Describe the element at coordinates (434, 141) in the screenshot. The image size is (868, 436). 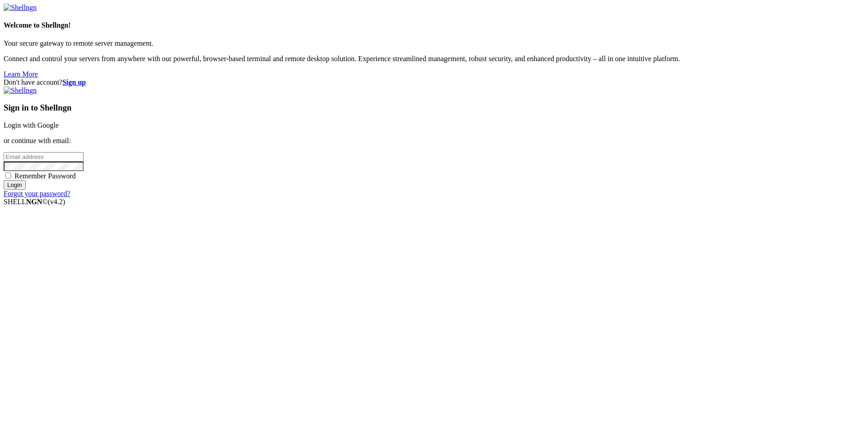
I see `p: or continue with email:` at that location.